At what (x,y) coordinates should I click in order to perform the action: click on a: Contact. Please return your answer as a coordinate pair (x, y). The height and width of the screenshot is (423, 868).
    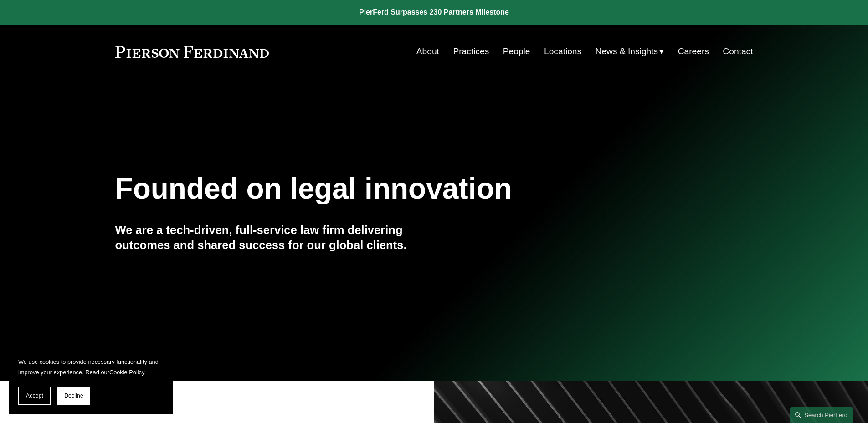
    Looking at the image, I should click on (738, 52).